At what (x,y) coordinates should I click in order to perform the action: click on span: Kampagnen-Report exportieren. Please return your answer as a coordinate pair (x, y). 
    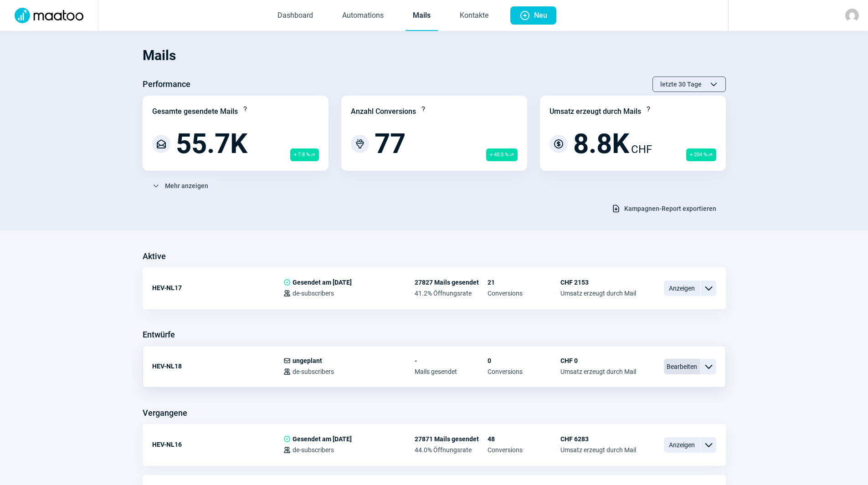
    Looking at the image, I should click on (670, 208).